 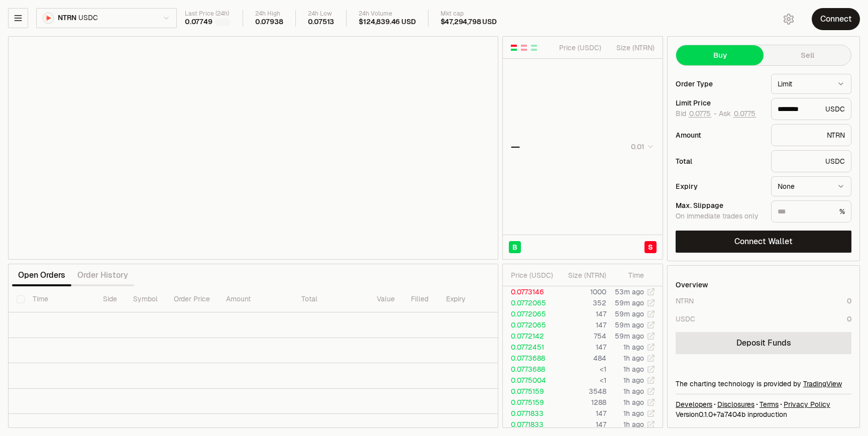 I want to click on button: None, so click(x=811, y=186).